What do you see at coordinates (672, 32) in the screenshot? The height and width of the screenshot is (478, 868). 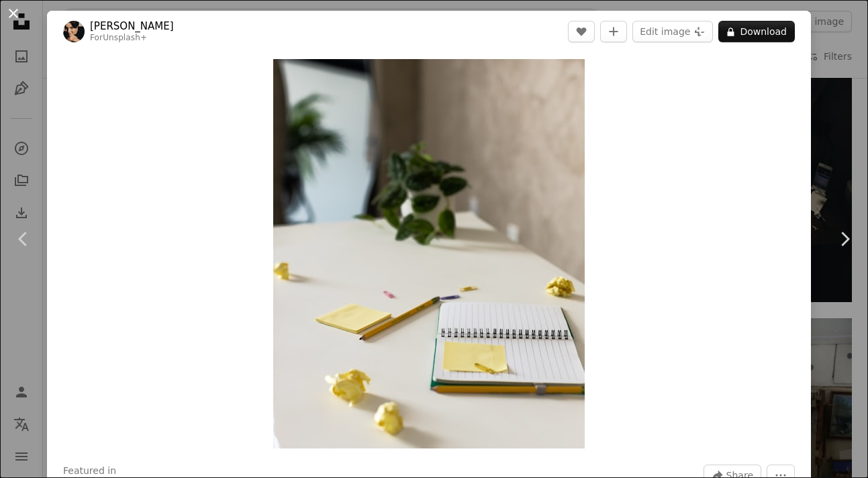 I see `button: Edit image` at bounding box center [672, 32].